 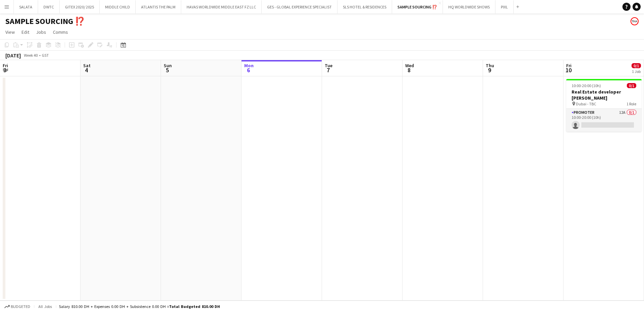 What do you see at coordinates (410, 66) in the screenshot?
I see `span: Wed` at bounding box center [410, 66].